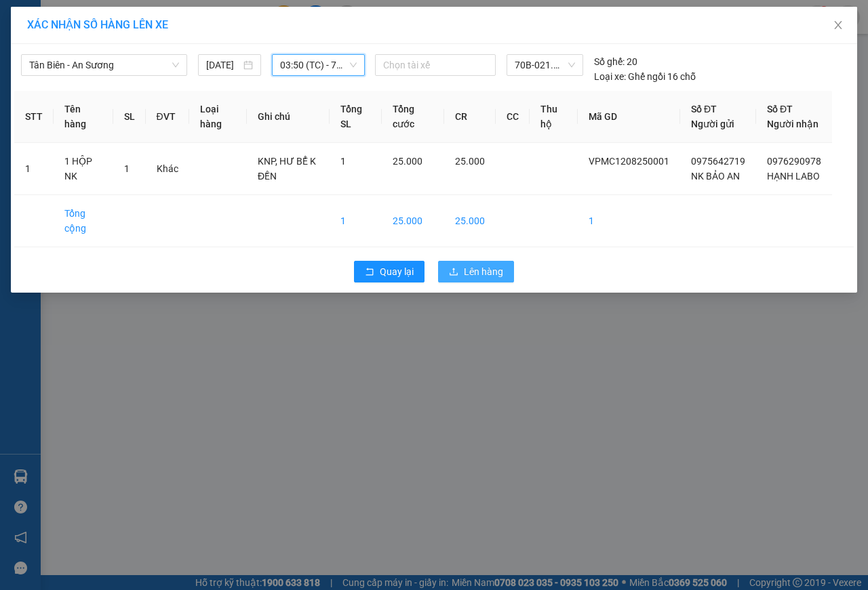  Describe the element at coordinates (83, 168) in the screenshot. I see `td: 1 HỘP NK` at that location.